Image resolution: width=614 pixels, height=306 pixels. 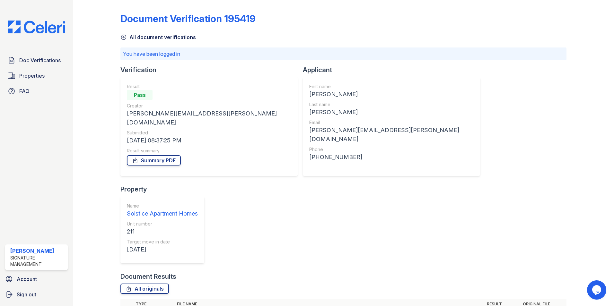 What do you see at coordinates (394, 70) in the screenshot?
I see `div: Applicant` at bounding box center [394, 70].